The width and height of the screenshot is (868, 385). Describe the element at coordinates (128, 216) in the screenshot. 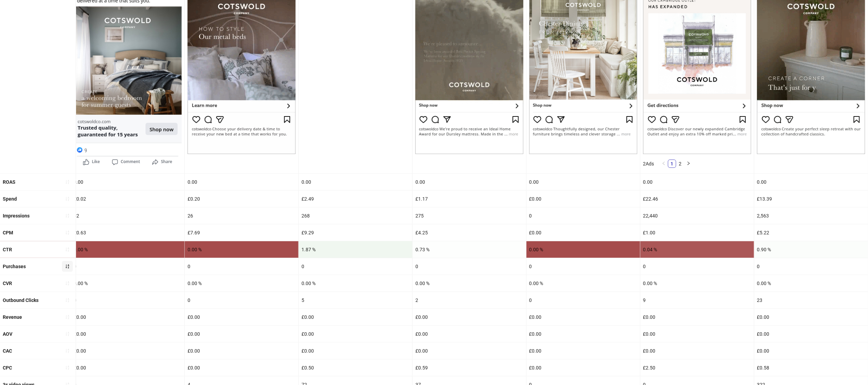

I see `div: 32` at that location.